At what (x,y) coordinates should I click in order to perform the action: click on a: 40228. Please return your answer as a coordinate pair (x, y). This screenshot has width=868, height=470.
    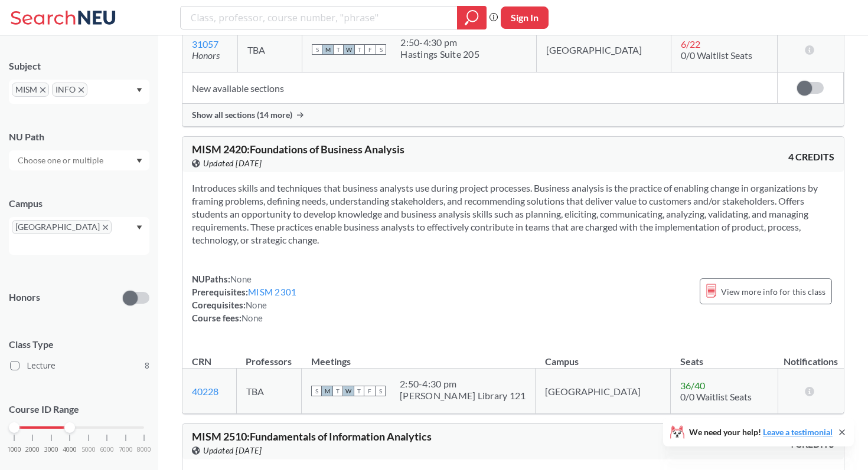
    Looking at the image, I should click on (205, 391).